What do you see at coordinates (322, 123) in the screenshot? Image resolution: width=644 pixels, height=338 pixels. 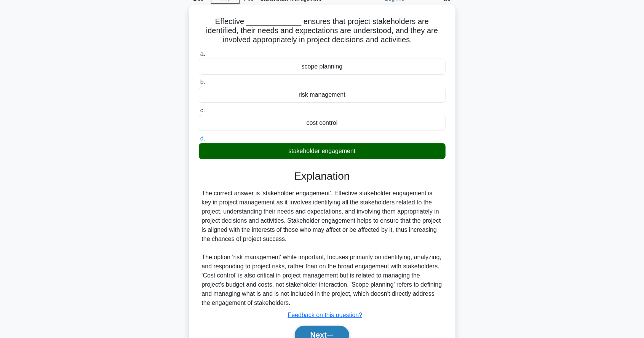 I see `div: cost control` at bounding box center [322, 123].